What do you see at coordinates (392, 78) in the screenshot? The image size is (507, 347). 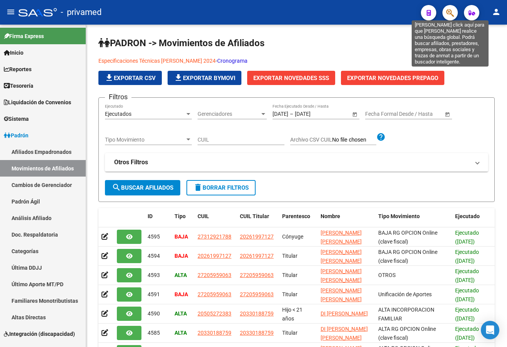 I see `button: Exportar Novedades Prepago` at bounding box center [392, 78].